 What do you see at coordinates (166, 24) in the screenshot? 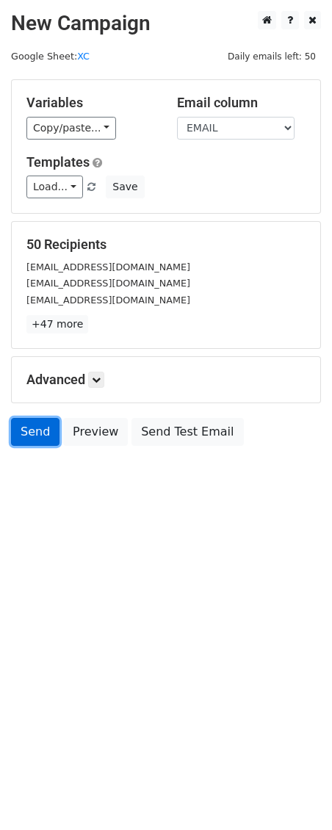
I see `h2: New Campaign` at bounding box center [166, 24].